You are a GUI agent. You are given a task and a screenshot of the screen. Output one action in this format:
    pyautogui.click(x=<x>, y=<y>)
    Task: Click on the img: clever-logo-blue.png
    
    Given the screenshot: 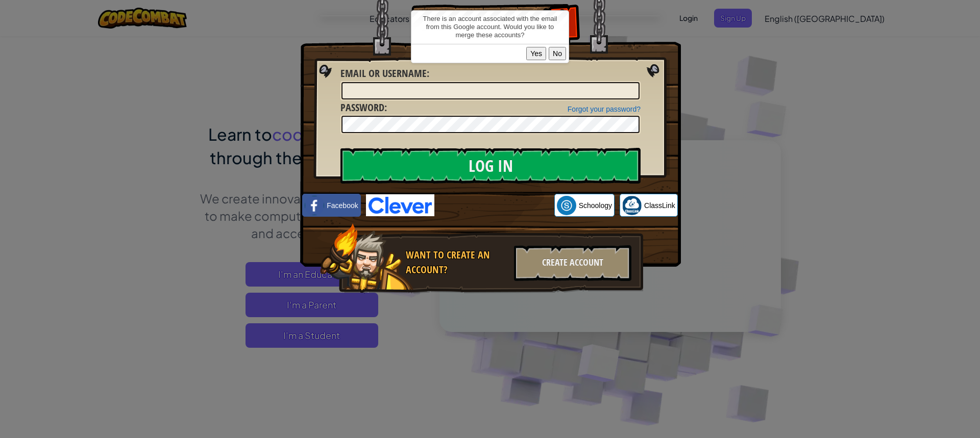 What is the action you would take?
    pyautogui.click(x=400, y=205)
    